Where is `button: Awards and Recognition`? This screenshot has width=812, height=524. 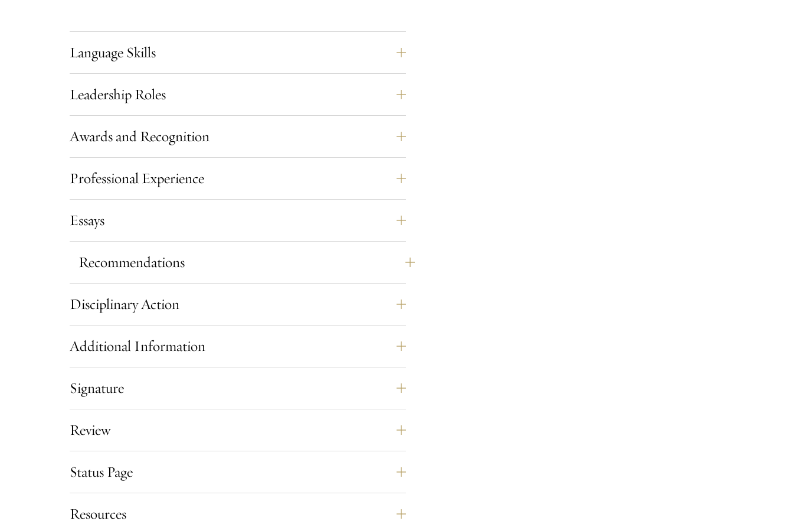
button: Awards and Recognition is located at coordinates (238, 136).